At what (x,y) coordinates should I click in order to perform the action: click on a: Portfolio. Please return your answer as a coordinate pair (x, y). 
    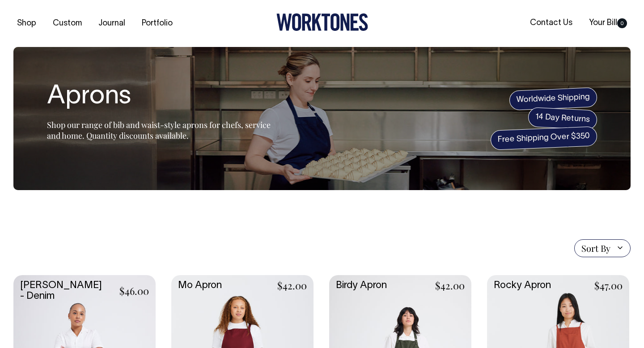
    Looking at the image, I should click on (157, 23).